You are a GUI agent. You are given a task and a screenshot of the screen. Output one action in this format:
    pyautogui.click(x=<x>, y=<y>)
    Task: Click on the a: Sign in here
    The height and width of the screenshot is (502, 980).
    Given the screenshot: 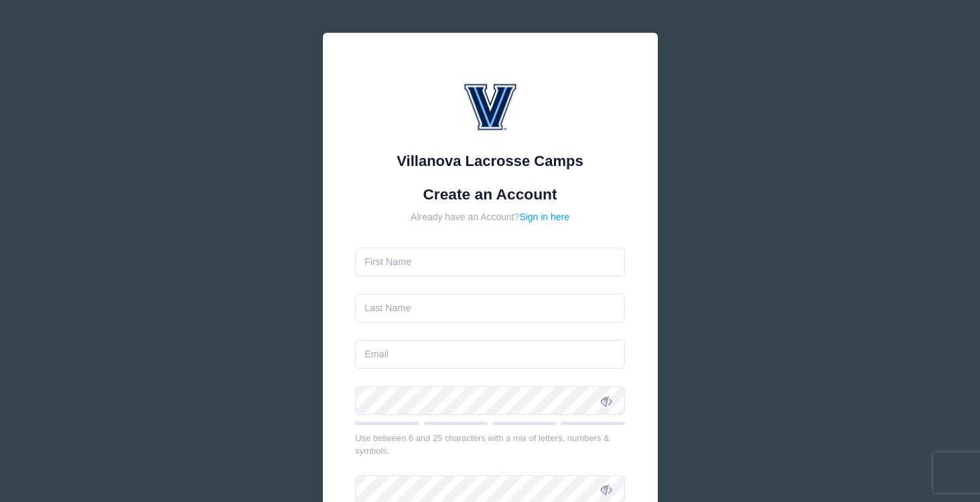 What is the action you would take?
    pyautogui.click(x=544, y=216)
    